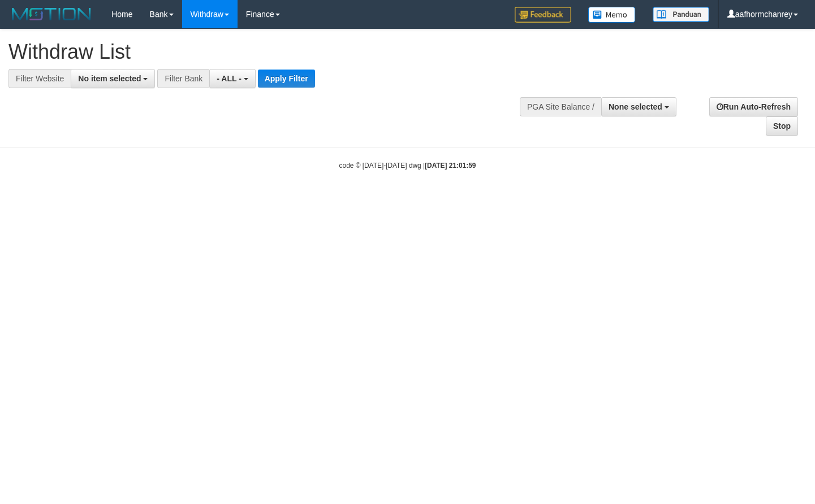 This screenshot has height=504, width=815. Describe the element at coordinates (639, 107) in the screenshot. I see `button: None selected` at that location.